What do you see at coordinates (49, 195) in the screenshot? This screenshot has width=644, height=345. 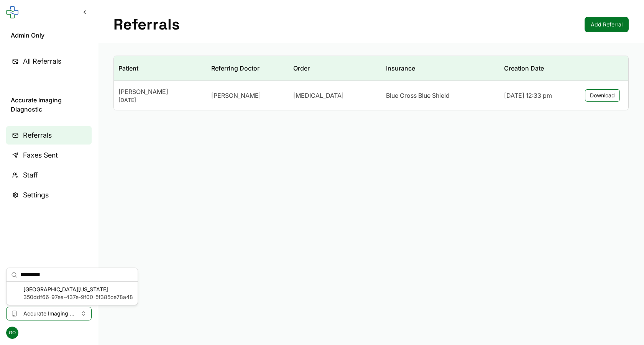 I see `a: Settings` at bounding box center [49, 195].